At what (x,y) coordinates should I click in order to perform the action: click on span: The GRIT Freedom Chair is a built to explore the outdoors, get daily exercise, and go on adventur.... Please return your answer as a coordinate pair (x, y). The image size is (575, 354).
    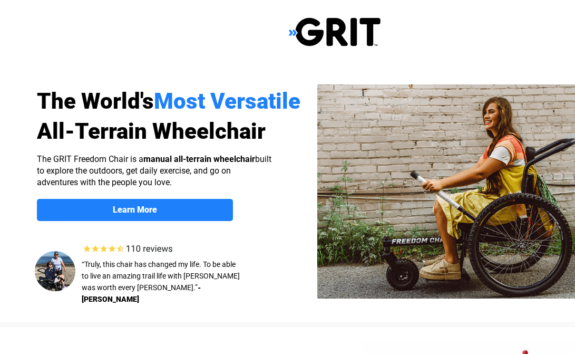
    Looking at the image, I should click on (154, 170).